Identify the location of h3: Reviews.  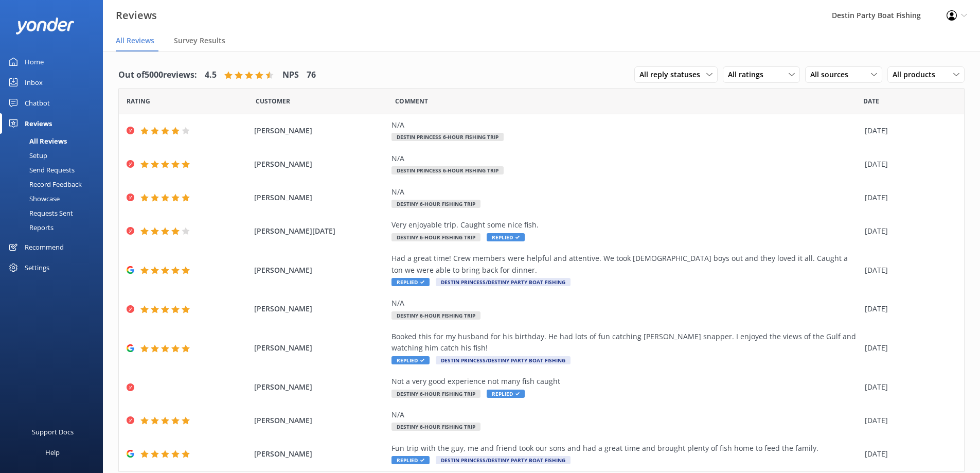
(136, 15).